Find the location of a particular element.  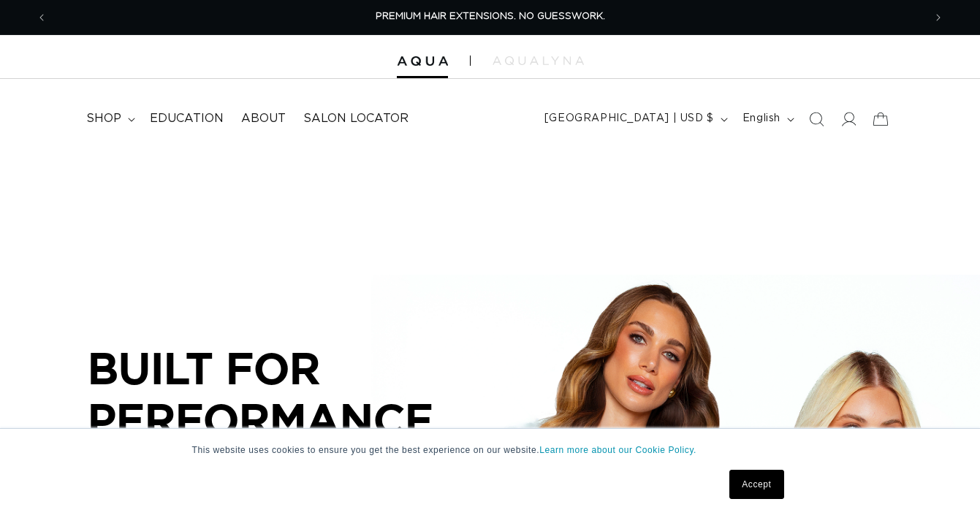

button: Next announcement is located at coordinates (938, 17).